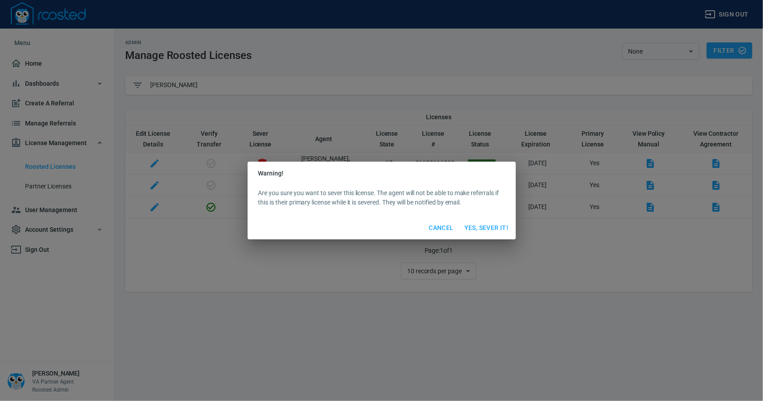  I want to click on button: Cancel, so click(441, 228).